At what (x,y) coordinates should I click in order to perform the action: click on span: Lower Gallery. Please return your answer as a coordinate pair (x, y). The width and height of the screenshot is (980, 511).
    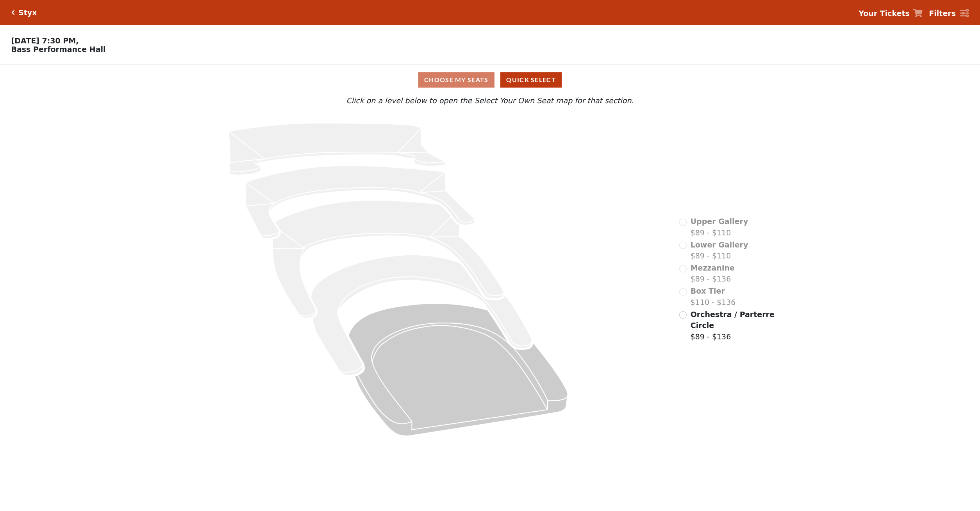
    Looking at the image, I should click on (720, 245).